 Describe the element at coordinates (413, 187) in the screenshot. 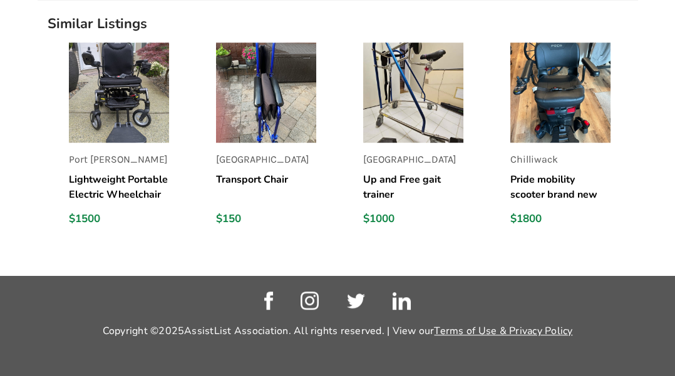

I see `h5: Up and Free gait trainer` at that location.